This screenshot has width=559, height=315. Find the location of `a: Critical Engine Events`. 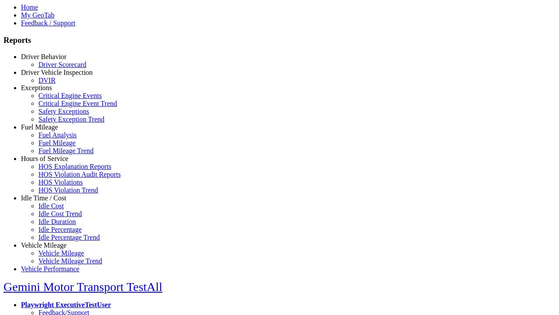

a: Critical Engine Events is located at coordinates (70, 95).